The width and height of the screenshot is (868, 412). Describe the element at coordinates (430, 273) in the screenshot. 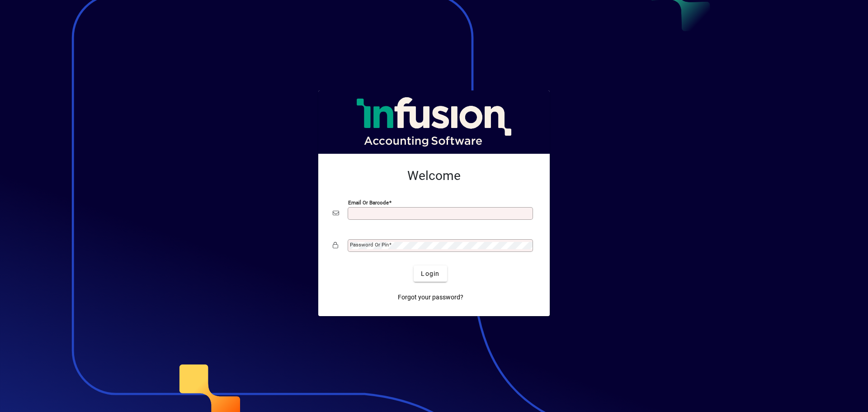

I see `button: Login` at that location.